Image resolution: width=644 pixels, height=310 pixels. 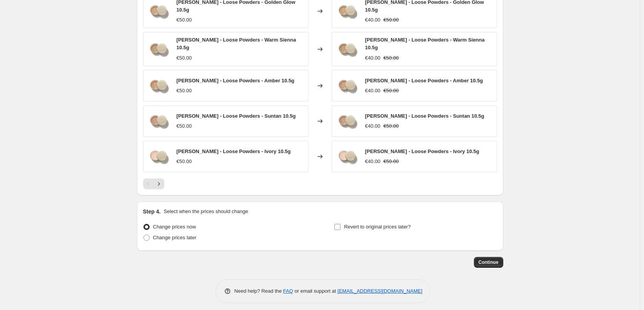 What do you see at coordinates (315, 291) in the screenshot?
I see `span: or email support at` at bounding box center [315, 291].